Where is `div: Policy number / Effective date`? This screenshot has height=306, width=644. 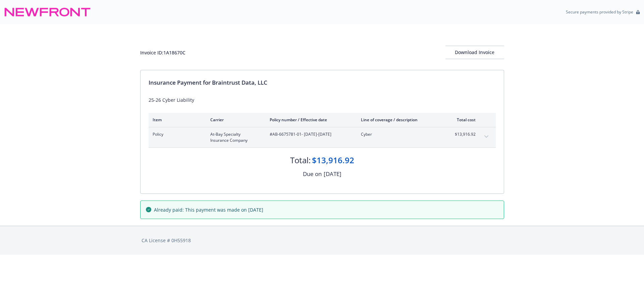 div: Policy number / Effective date is located at coordinates (310, 119).